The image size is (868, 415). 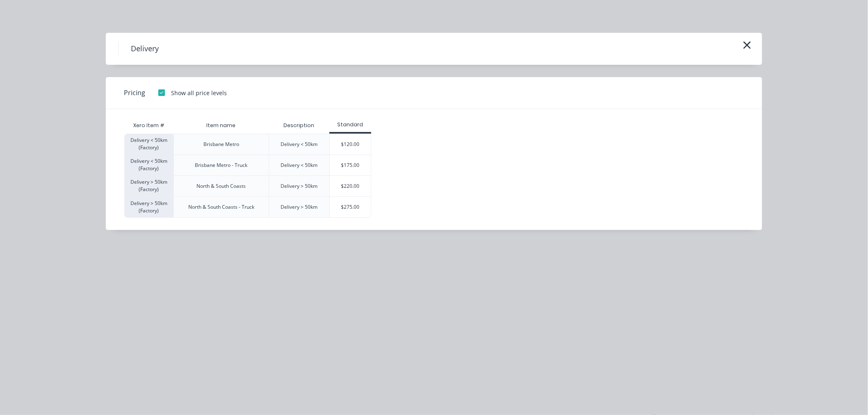 I want to click on div: $120.00, so click(x=350, y=144).